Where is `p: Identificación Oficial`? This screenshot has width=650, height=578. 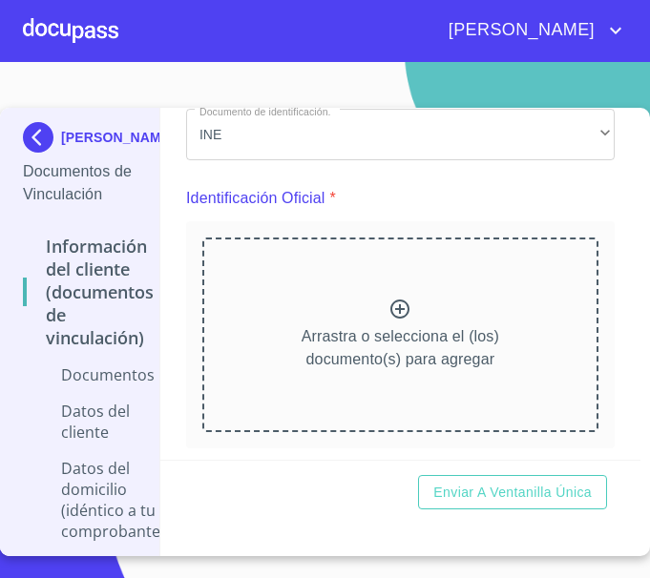 p: Identificación Oficial is located at coordinates (256, 198).